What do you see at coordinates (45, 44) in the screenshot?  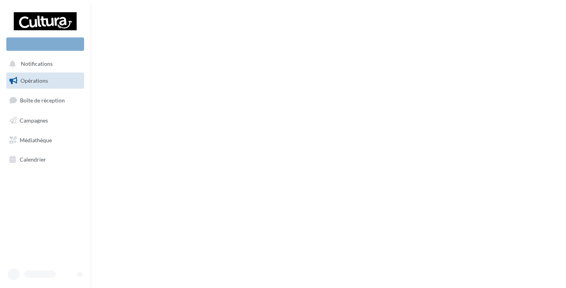 I see `div: Nouvelle campagne` at bounding box center [45, 44].